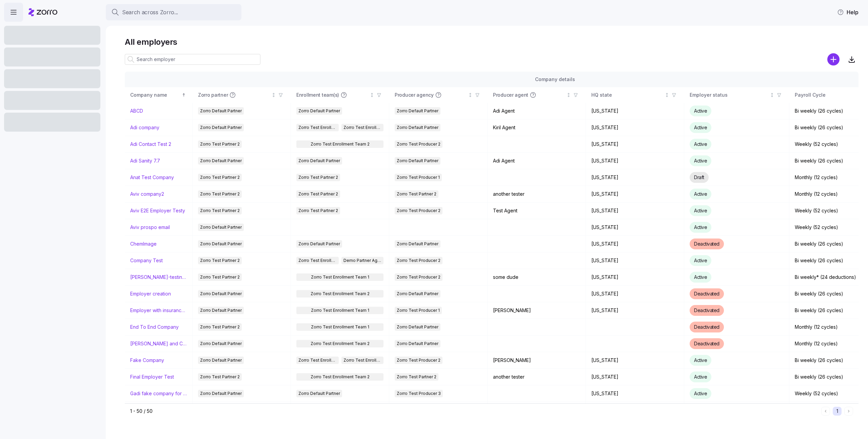 This screenshot has height=439, width=868. I want to click on div: Sorted ascending, so click(184, 95).